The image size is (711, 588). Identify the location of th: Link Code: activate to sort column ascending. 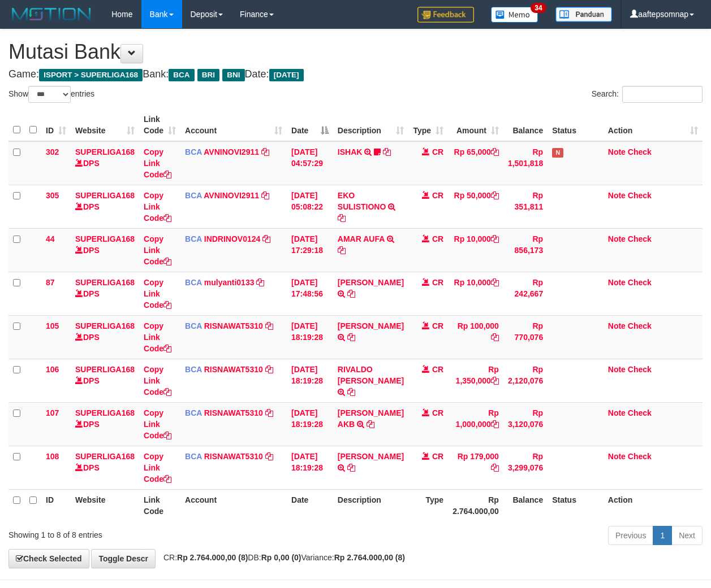
(159, 125).